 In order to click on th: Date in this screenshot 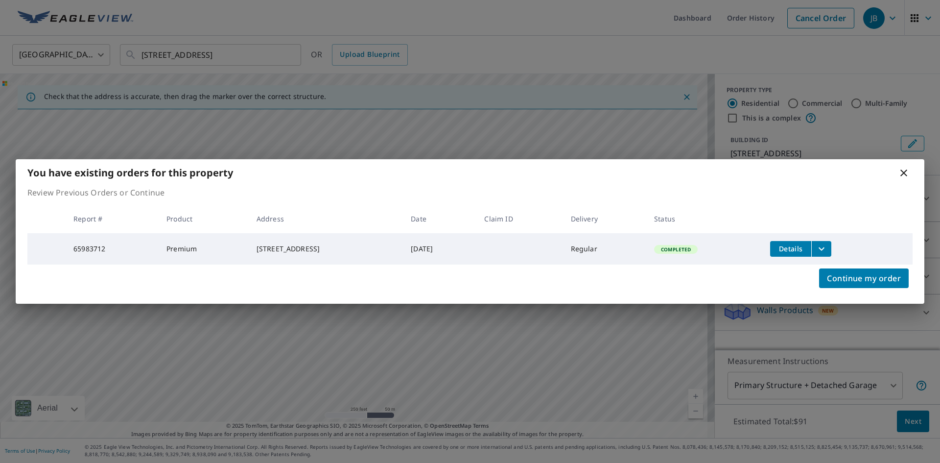, I will do `click(440, 218)`.